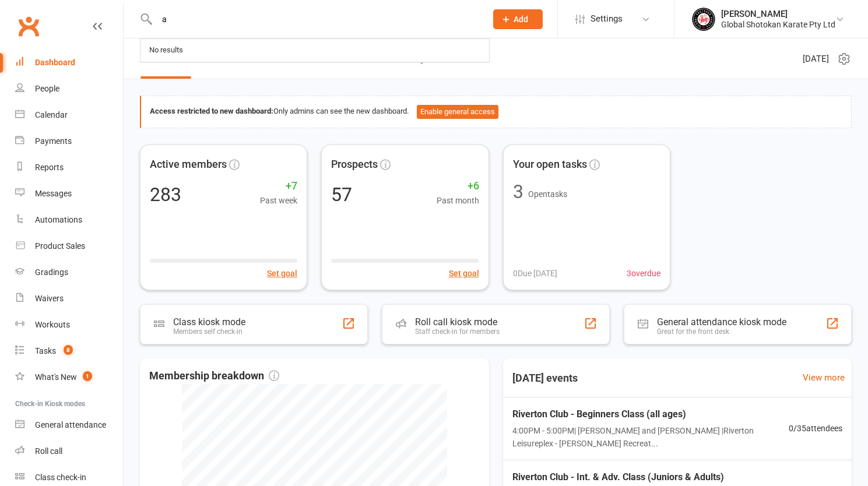 This screenshot has width=868, height=486. I want to click on span: 0 / 35 attendees, so click(816, 428).